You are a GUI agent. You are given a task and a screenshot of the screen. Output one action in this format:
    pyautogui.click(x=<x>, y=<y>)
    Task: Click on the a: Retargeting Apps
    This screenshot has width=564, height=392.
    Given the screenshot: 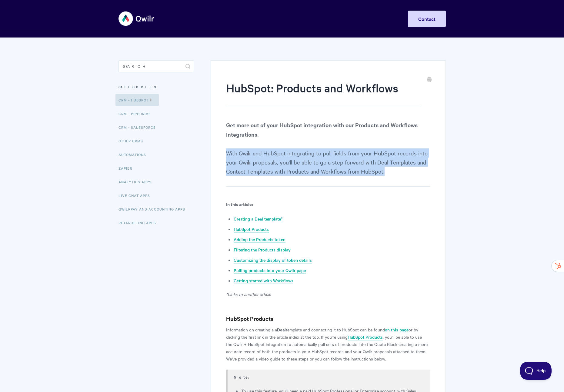 What is the action you would take?
    pyautogui.click(x=140, y=222)
    